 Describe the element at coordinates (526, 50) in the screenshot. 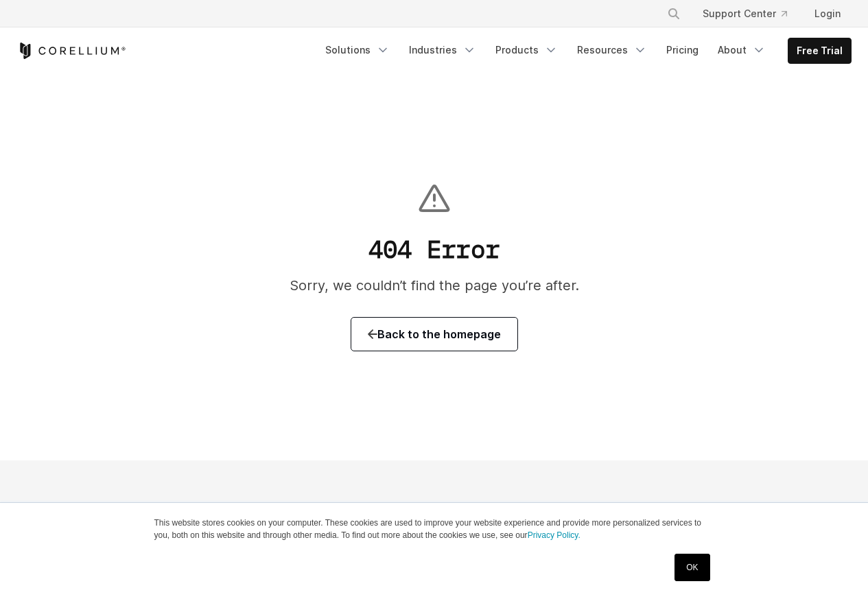

I see `a: Products` at that location.